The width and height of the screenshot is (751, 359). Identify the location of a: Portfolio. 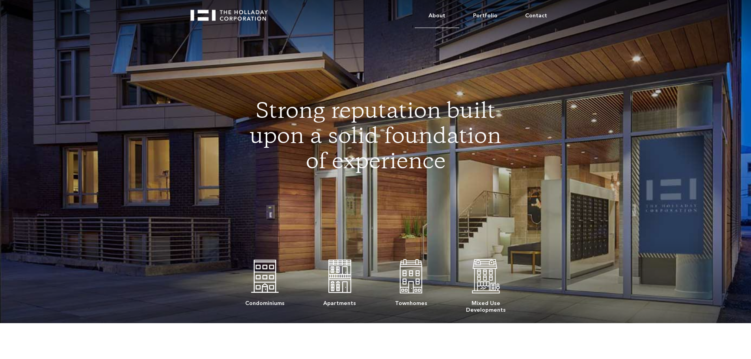
(485, 16).